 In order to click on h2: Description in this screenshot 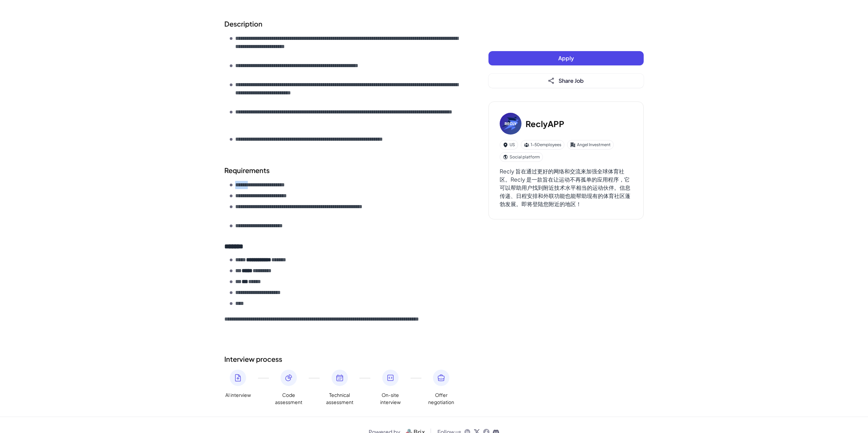, I will do `click(343, 24)`.